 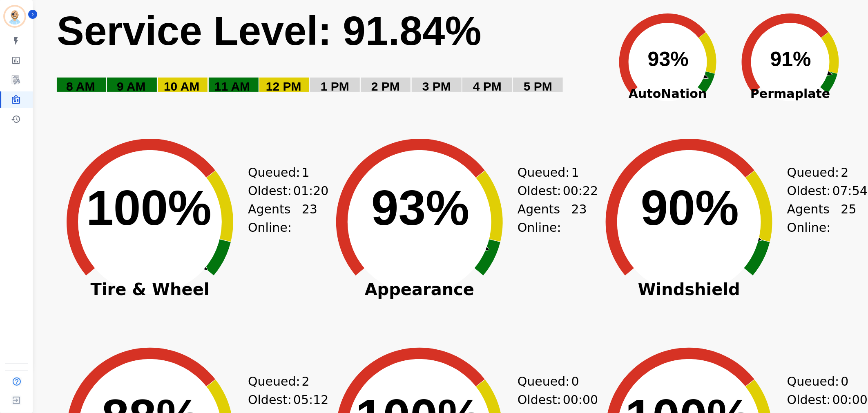 I want to click on span: 00:22, so click(x=581, y=191).